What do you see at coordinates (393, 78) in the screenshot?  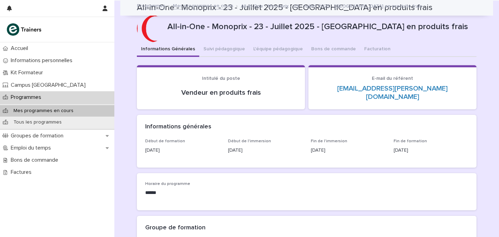 I see `span: E-mail du référent` at bounding box center [393, 78].